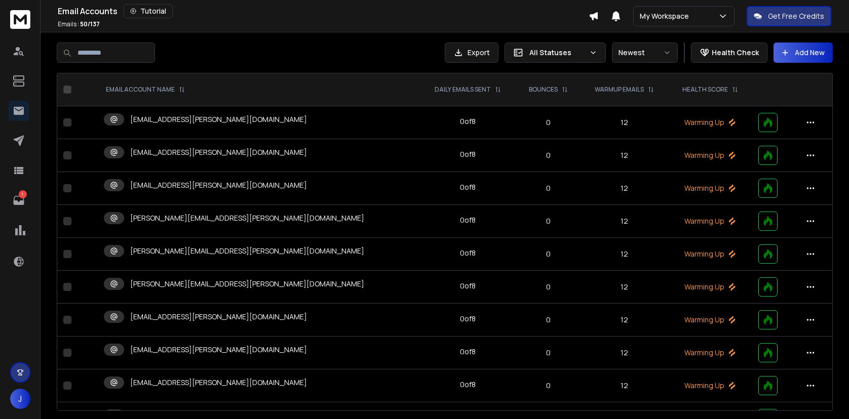 The height and width of the screenshot is (419, 849). Describe the element at coordinates (543, 90) in the screenshot. I see `p: BOUNCES` at that location.